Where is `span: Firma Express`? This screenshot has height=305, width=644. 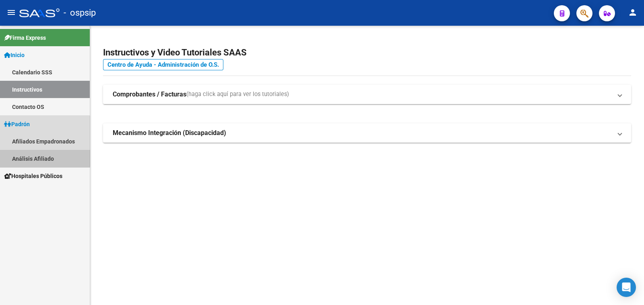
span: Firma Express is located at coordinates (25, 38).